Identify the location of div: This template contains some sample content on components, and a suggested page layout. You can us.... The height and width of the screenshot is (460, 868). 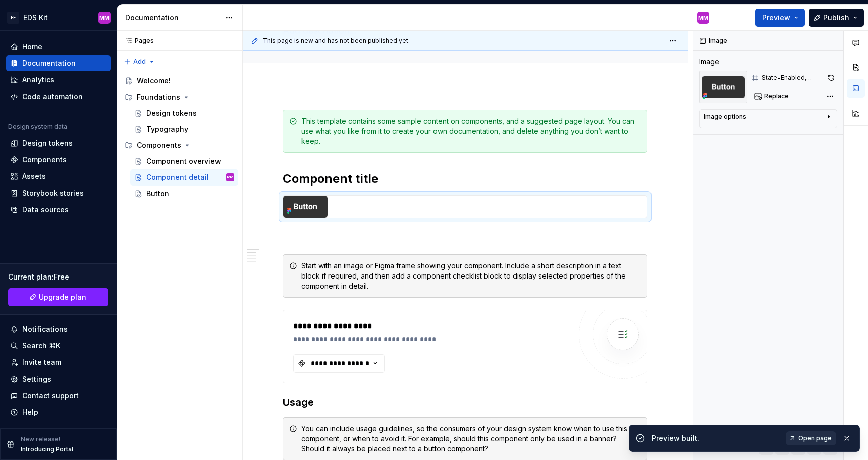
(471, 131).